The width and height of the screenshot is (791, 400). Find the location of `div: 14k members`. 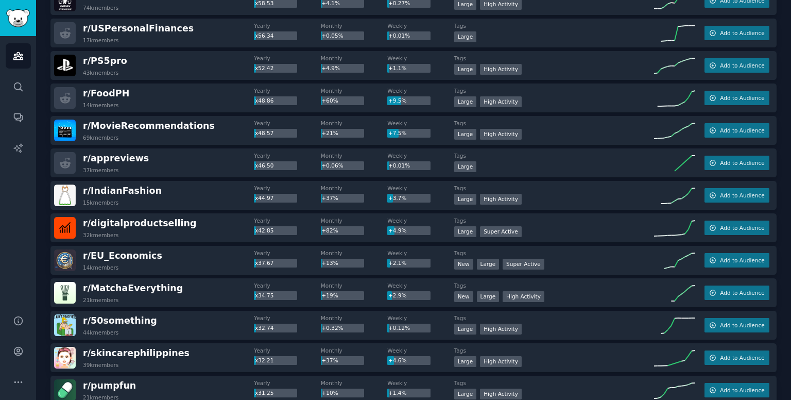

div: 14k members is located at coordinates (100, 267).